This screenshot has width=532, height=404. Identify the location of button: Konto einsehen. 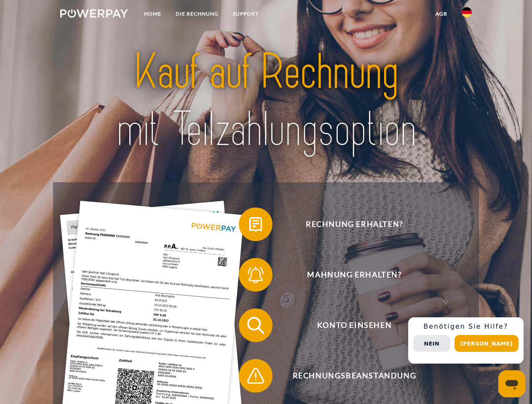
(348, 326).